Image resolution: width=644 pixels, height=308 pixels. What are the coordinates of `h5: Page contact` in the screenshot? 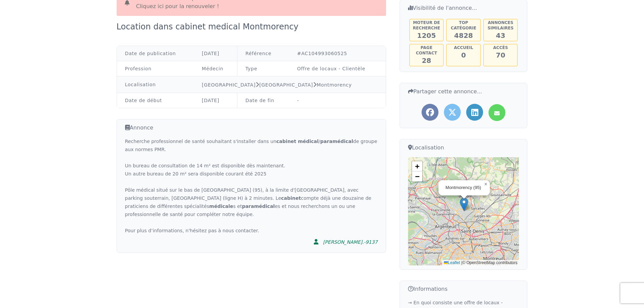 It's located at (426, 50).